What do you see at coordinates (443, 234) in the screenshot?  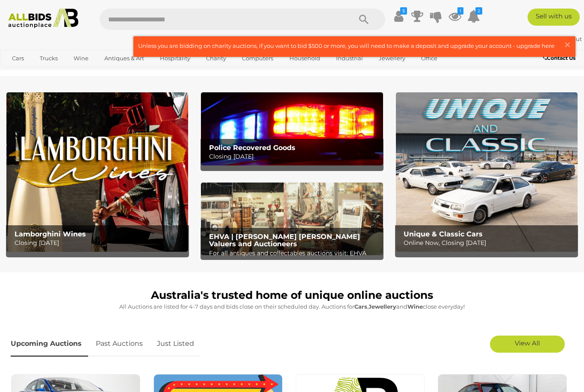 I see `b: Unique & Classic Cars` at bounding box center [443, 234].